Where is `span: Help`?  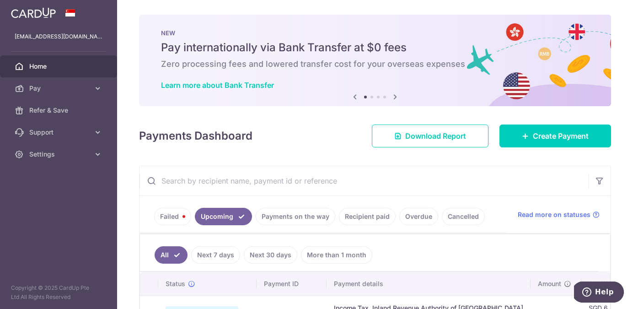 span: Help is located at coordinates (30, 11).